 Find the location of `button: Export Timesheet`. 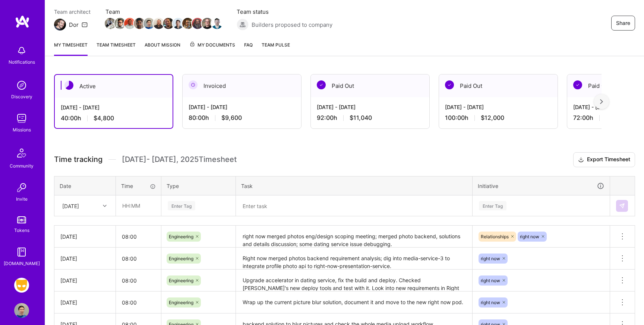

button: Export Timesheet is located at coordinates (604, 160).